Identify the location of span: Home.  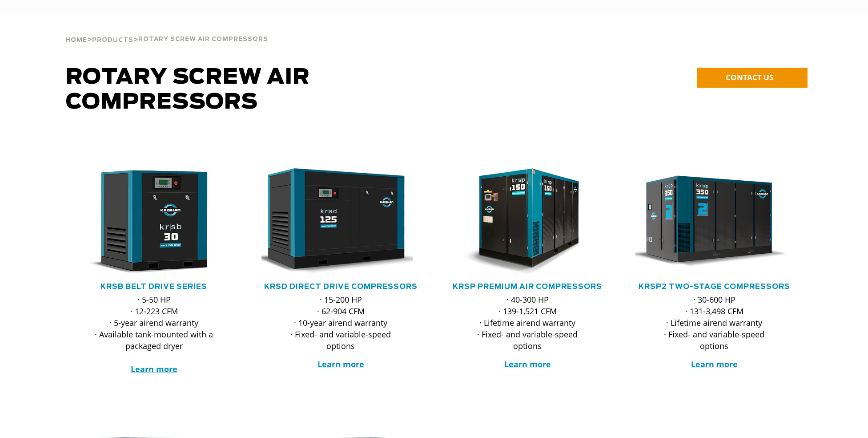
(76, 40).